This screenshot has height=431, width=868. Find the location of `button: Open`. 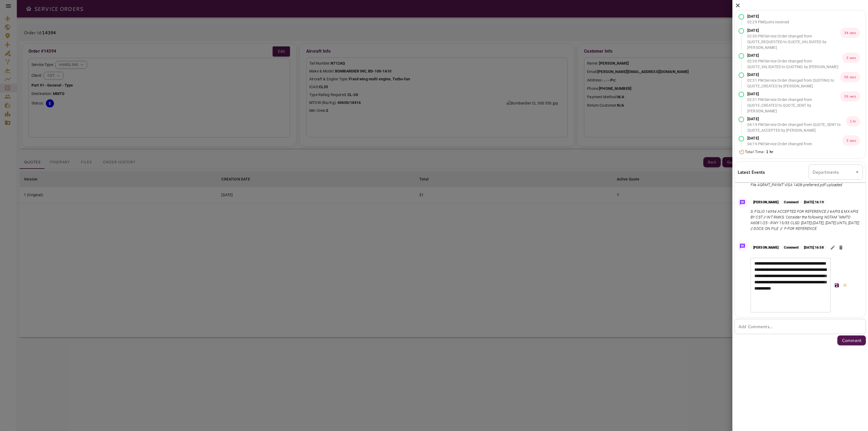

button: Open is located at coordinates (858, 172).